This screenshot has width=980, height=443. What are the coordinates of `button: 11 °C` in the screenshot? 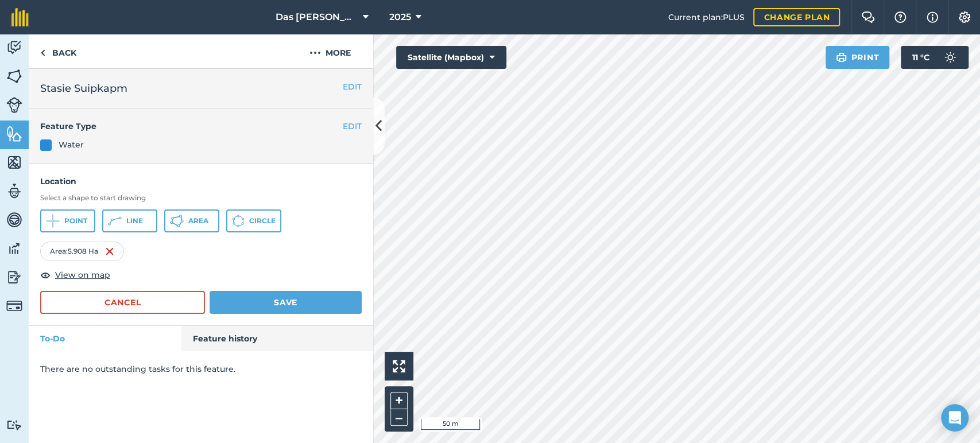 It's located at (935, 58).